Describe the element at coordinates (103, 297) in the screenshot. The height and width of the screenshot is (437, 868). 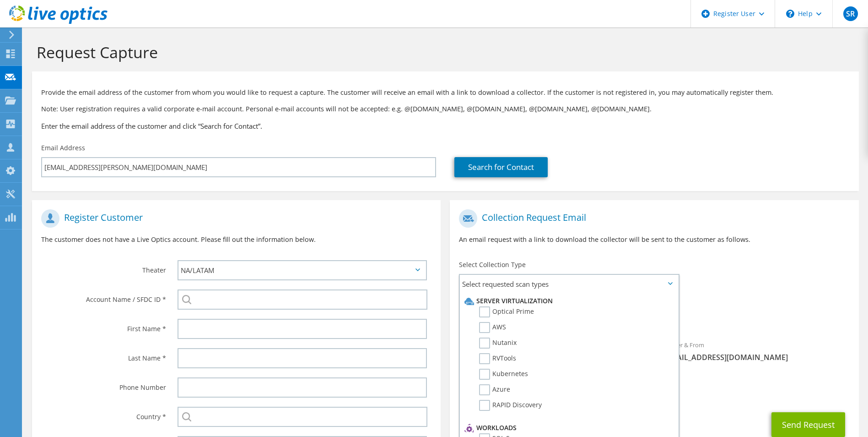
I see `label: Account Name / SFDC ID *` at that location.